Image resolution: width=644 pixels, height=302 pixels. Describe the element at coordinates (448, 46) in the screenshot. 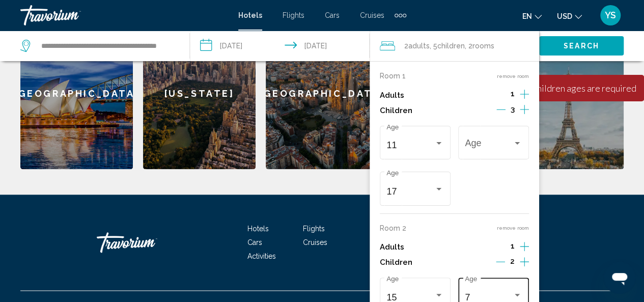

I see `span: , 5` at that location.